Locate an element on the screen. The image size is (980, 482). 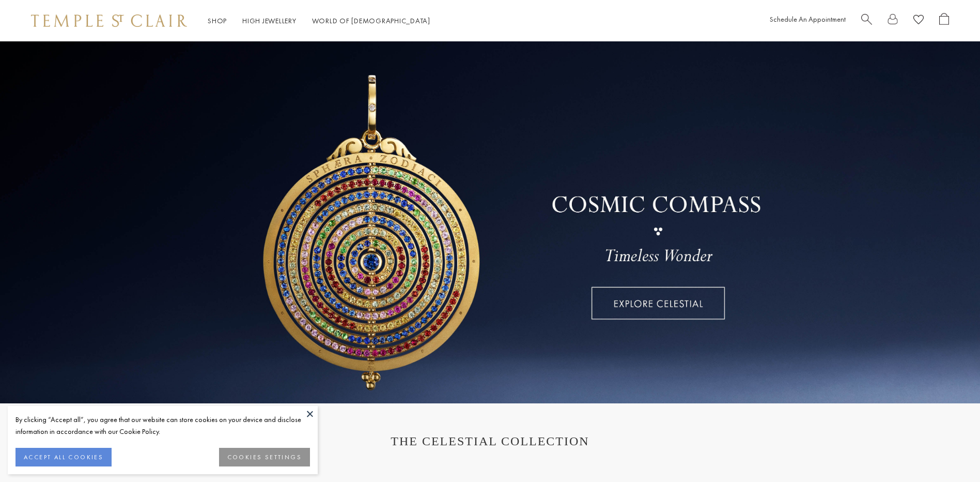
a: Search is located at coordinates (866, 21).